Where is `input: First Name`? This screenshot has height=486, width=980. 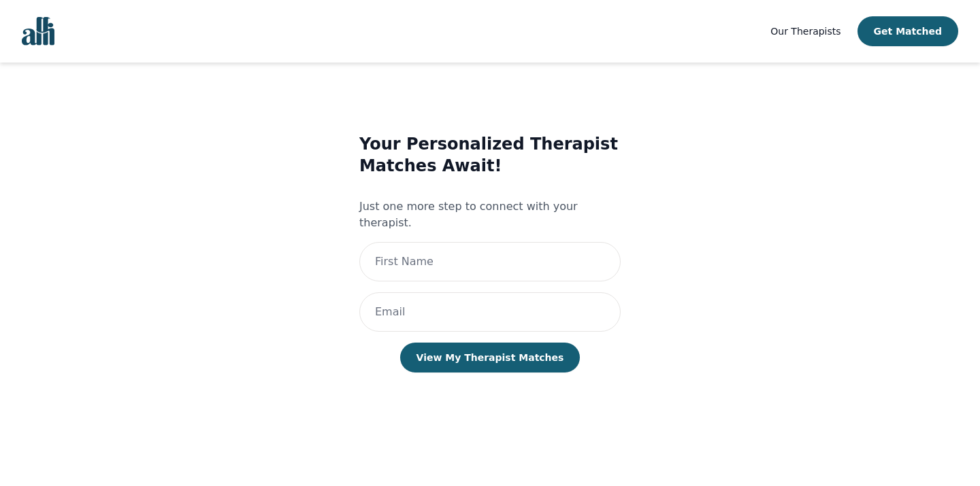 input: First Name is located at coordinates (490, 262).